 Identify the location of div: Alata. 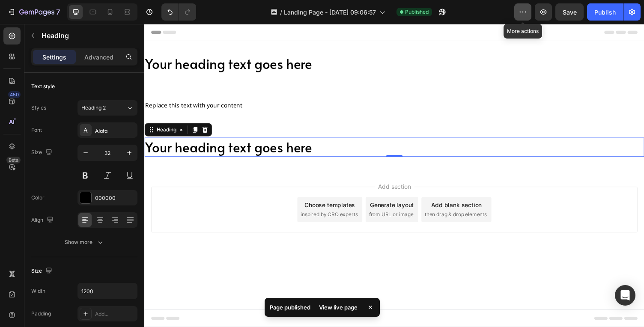
(115, 131).